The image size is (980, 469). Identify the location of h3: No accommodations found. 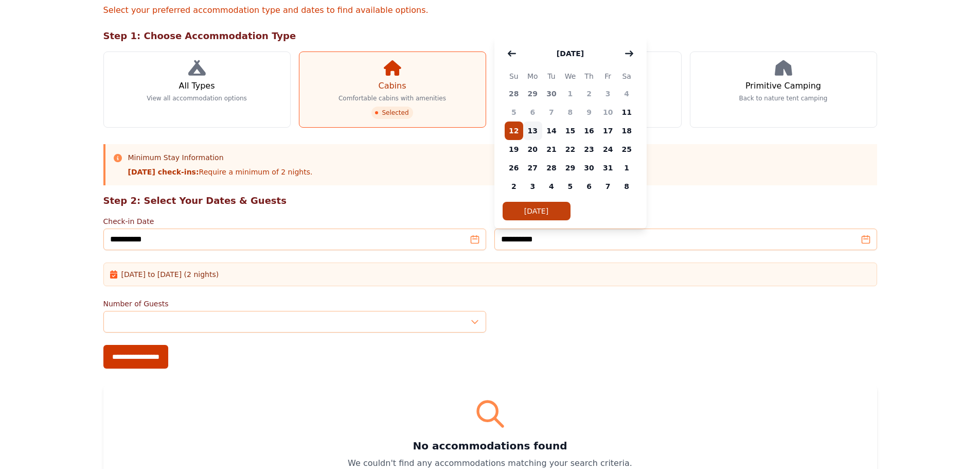
(490, 445).